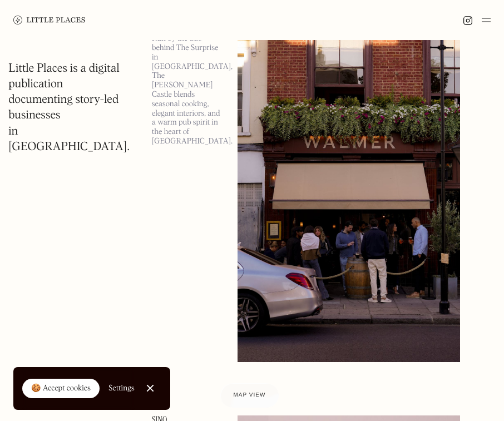 The image size is (504, 421). What do you see at coordinates (150, 388) in the screenshot?
I see `div: Close Cookie Popup` at bounding box center [150, 388].